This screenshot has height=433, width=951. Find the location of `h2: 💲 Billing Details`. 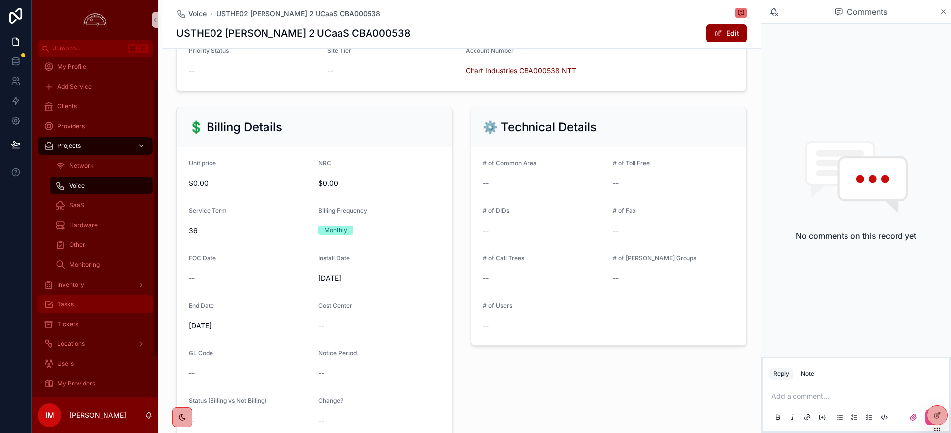

h2: 💲 Billing Details is located at coordinates (235, 127).